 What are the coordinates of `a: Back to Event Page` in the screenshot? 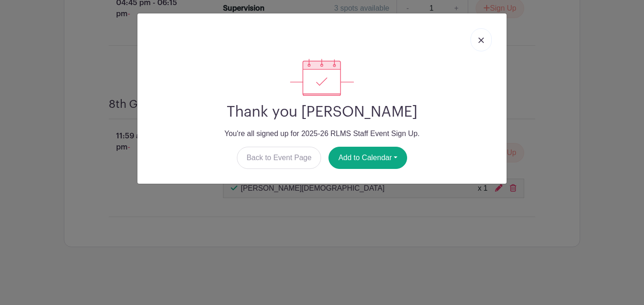 It's located at (279, 158).